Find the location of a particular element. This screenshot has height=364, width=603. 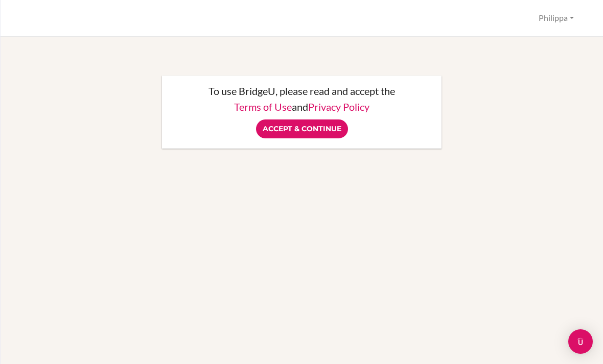

a: Terms of Use is located at coordinates (263, 107).